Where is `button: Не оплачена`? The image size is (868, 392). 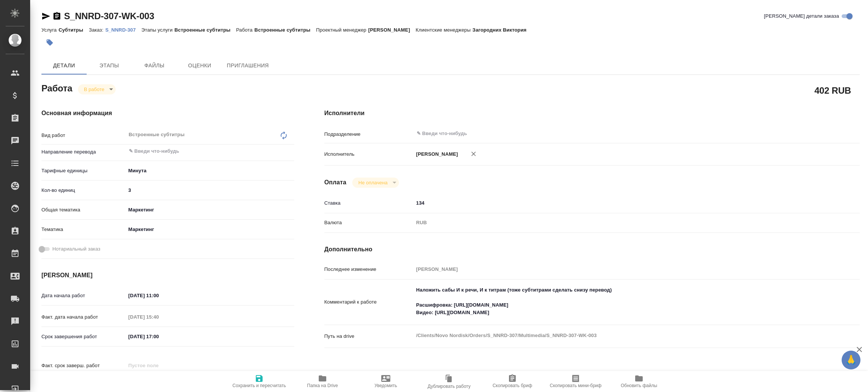
button: Не оплачена is located at coordinates (372, 182).